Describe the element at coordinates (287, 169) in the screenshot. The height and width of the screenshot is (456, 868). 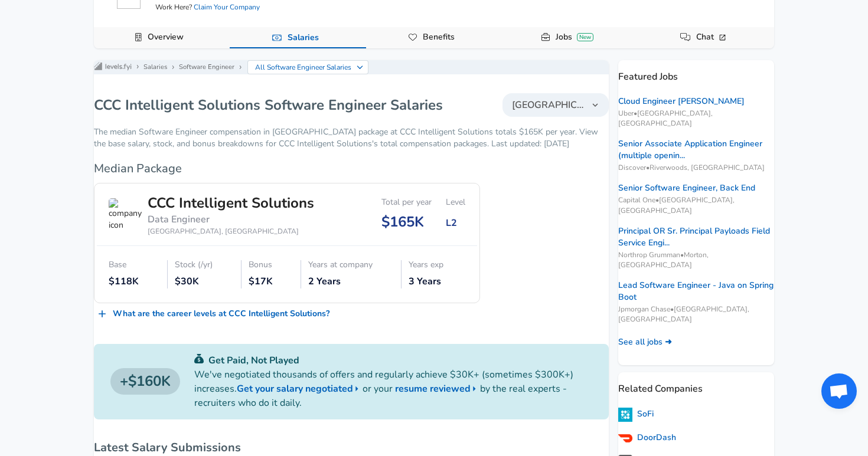
I see `h6: Median Package` at that location.